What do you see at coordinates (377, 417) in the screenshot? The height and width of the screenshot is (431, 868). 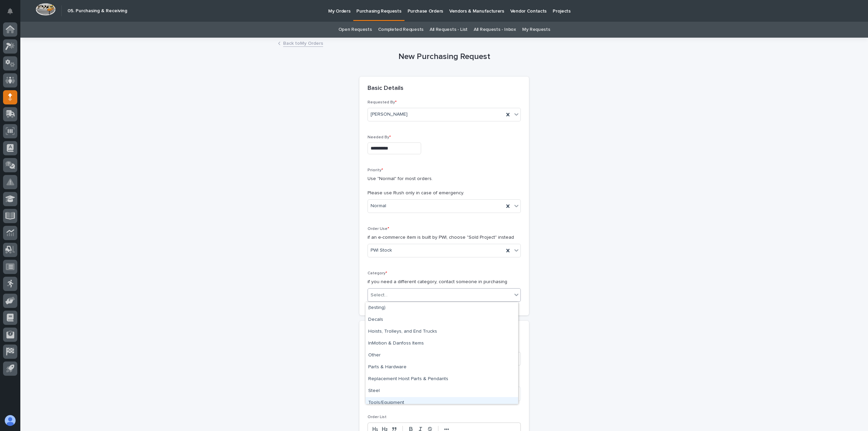 I see `span: Order List` at bounding box center [377, 417].